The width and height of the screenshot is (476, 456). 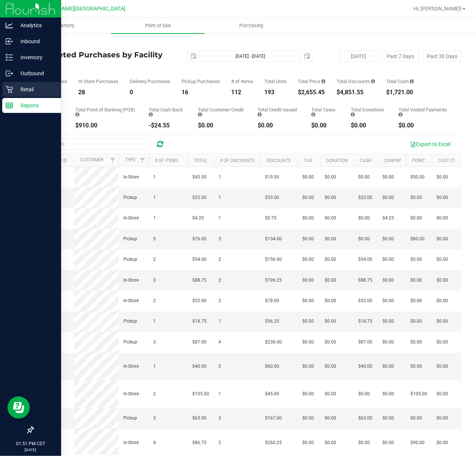 What do you see at coordinates (365, 418) in the screenshot?
I see `span: $63.00` at bounding box center [365, 418].